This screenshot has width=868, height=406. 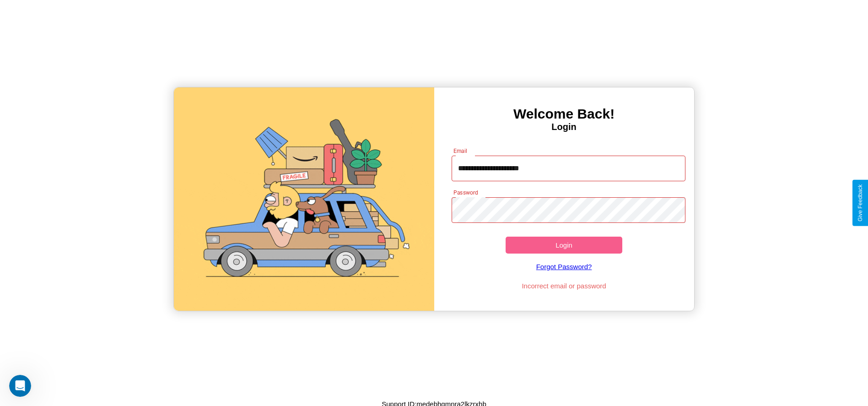 I want to click on div: Give Feedback, so click(x=860, y=203).